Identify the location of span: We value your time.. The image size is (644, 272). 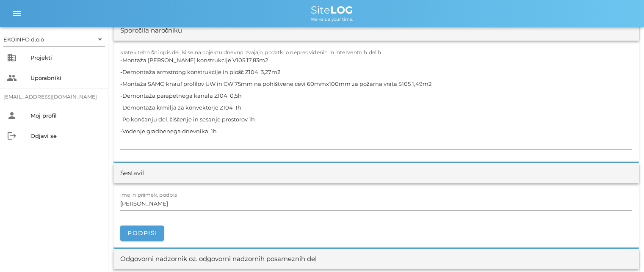
(332, 19).